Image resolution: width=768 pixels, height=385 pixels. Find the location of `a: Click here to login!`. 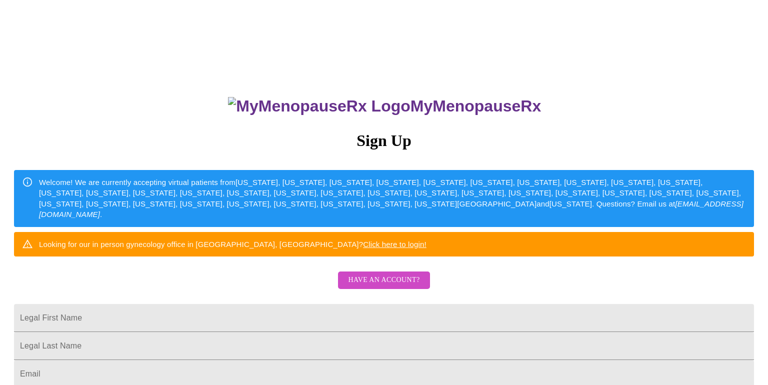

a: Click here to login! is located at coordinates (394, 244).